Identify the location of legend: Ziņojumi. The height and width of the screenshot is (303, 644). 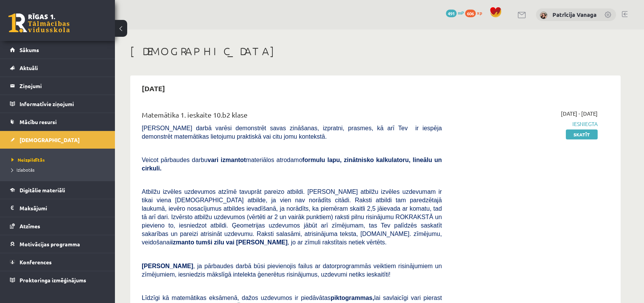
(62, 86).